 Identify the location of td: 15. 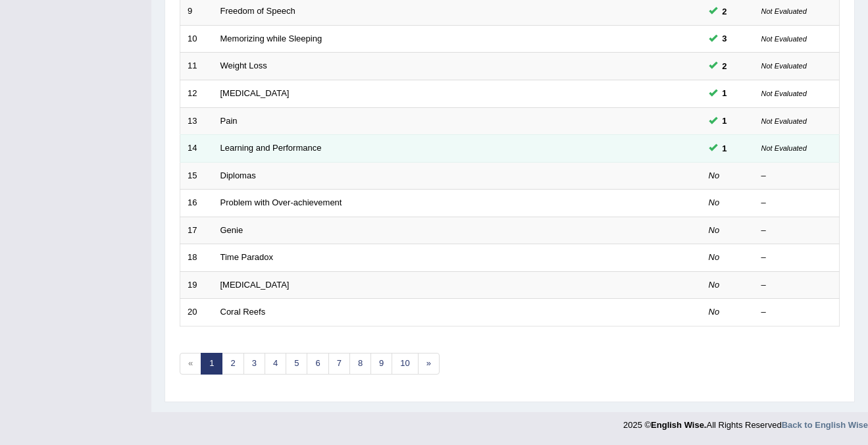
(197, 176).